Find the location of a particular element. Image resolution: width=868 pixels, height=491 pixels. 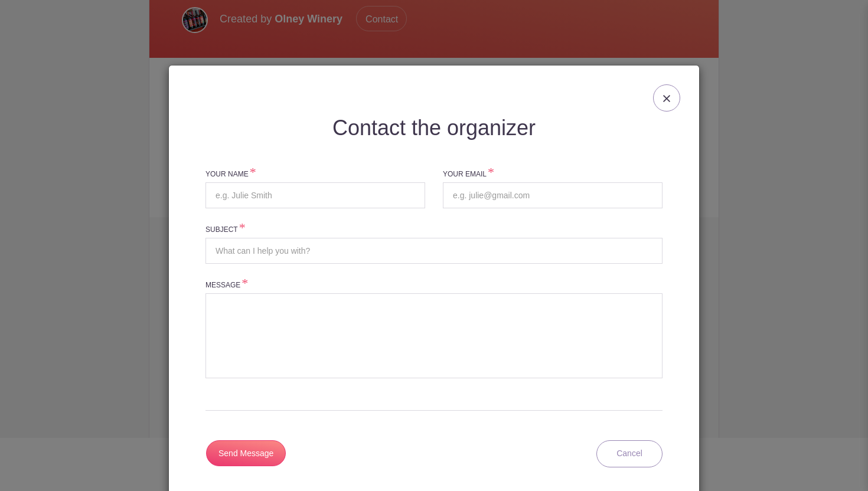

img: X small dark is located at coordinates (666, 99).